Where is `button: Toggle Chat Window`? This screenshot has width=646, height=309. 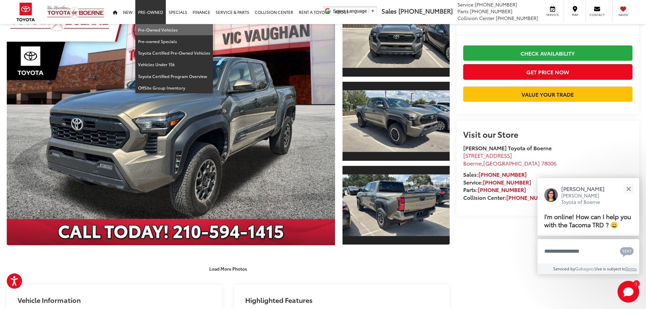 button: Toggle Chat Window is located at coordinates (628, 291).